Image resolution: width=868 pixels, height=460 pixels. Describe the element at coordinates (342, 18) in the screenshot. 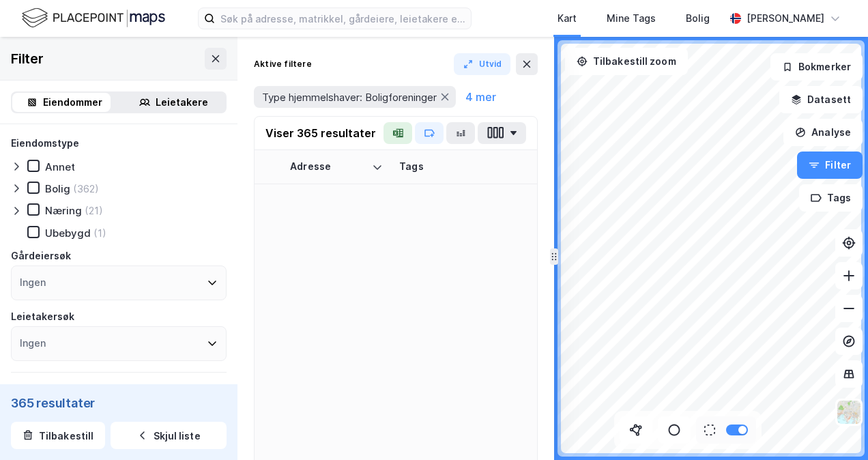

I see `input: Søk på adresse, matrikkel, gårdeiere, leietakere eller personer` at that location.